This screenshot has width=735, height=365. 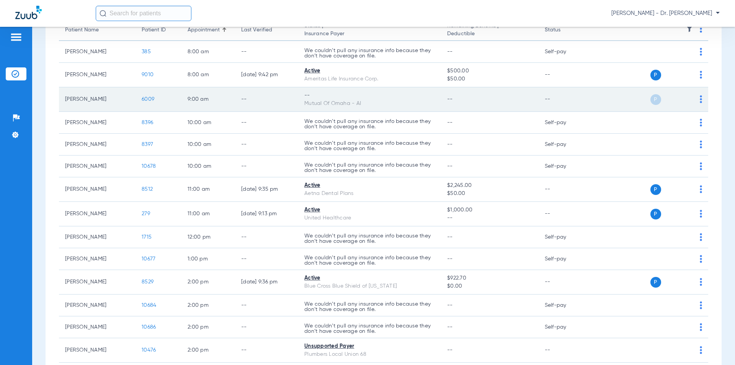 What do you see at coordinates (564, 30) in the screenshot?
I see `th: Status` at bounding box center [564, 30].